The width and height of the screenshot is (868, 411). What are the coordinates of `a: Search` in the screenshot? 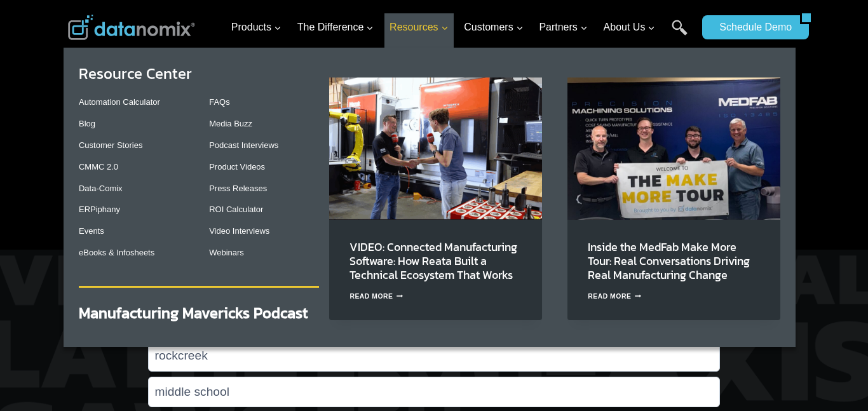 It's located at (680, 34).